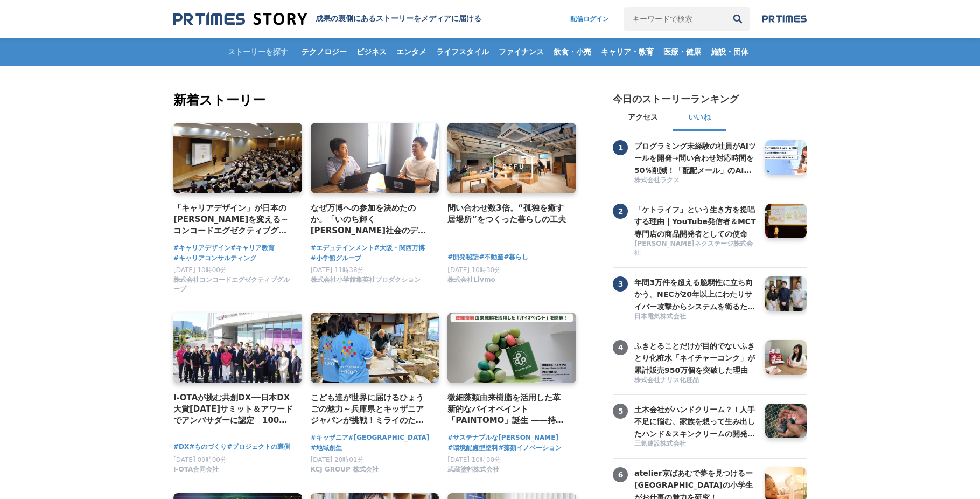  I want to click on span: テクノロジー, so click(324, 52).